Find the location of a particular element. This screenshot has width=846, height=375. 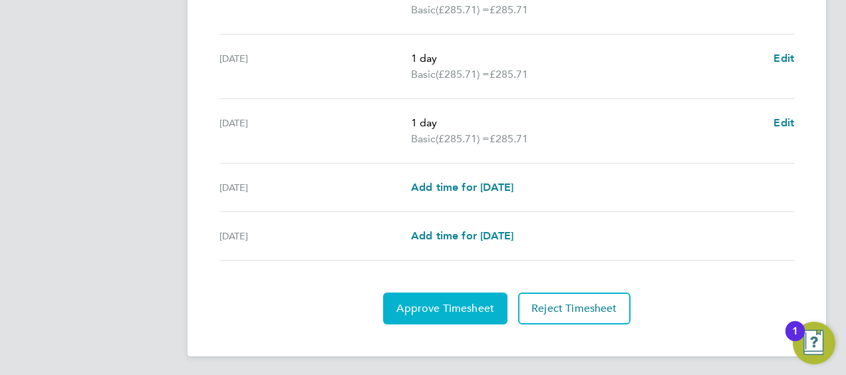

div: 1 is located at coordinates (794, 340).